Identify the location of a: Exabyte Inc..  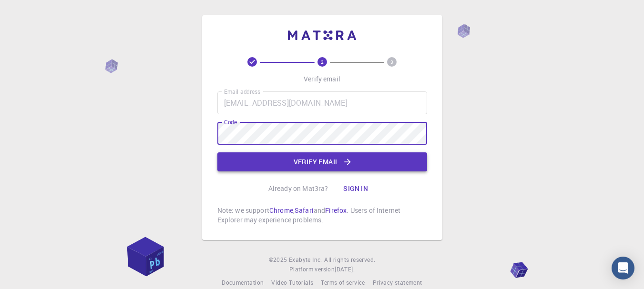
(305, 260).